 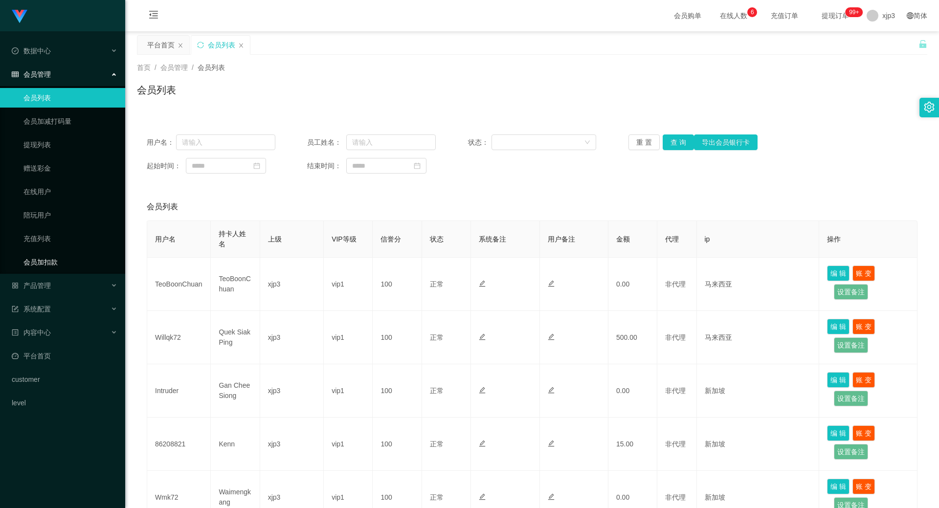 What do you see at coordinates (327, 142) in the screenshot?
I see `span: 员工姓名：` at bounding box center [327, 142].